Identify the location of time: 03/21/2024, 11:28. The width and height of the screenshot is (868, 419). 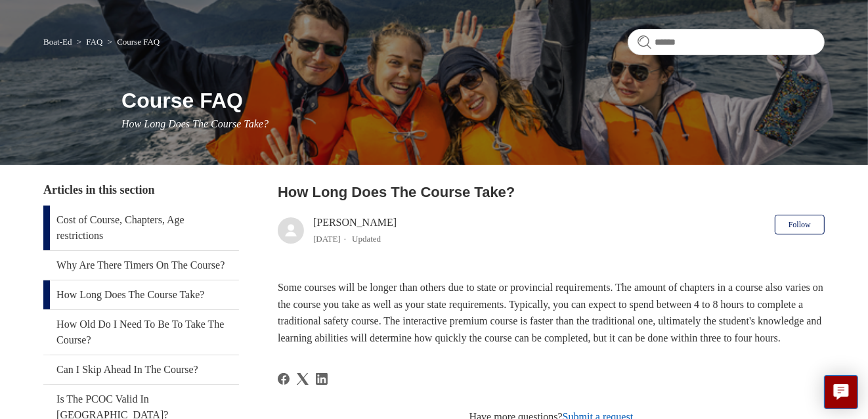
(327, 238).